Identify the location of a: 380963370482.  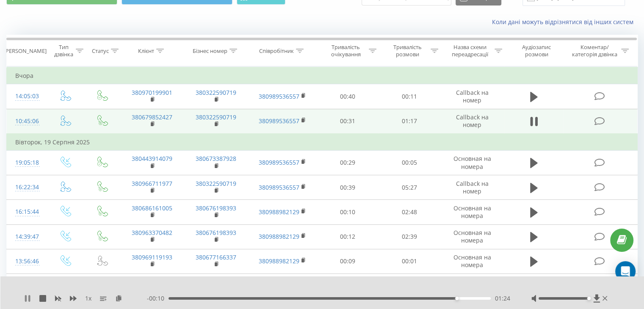
(152, 233).